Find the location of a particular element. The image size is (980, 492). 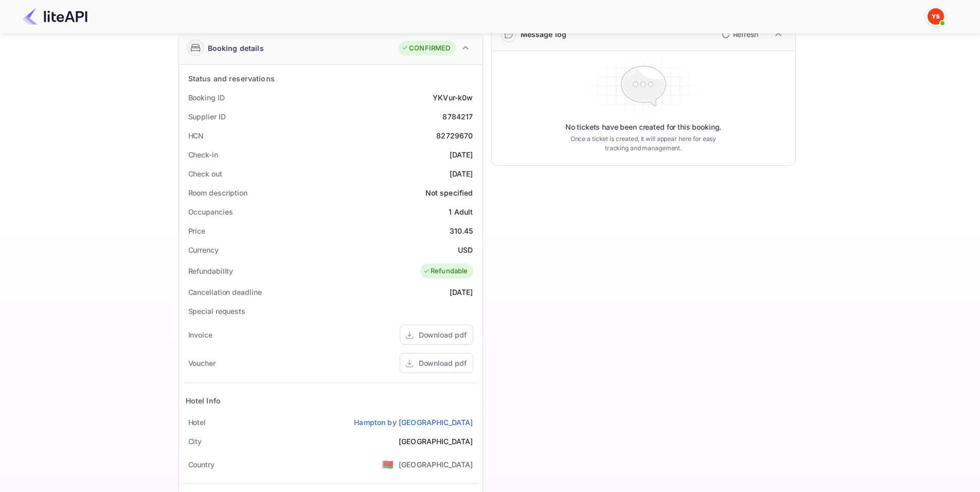

div: Special requests is located at coordinates (216, 311).